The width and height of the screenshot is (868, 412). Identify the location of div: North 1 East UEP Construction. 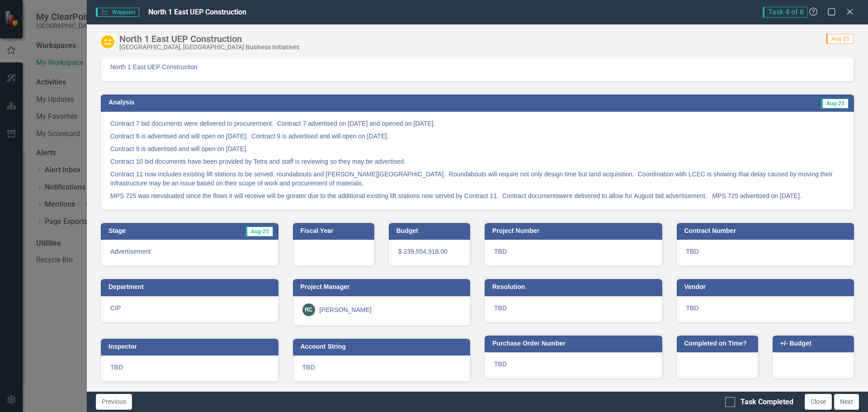
(209, 39).